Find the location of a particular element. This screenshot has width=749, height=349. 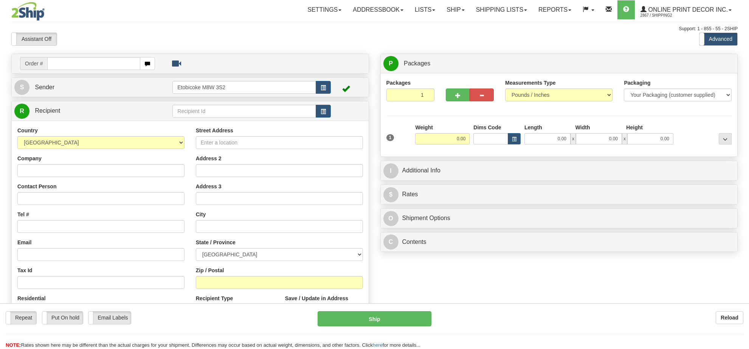

label: Tel # is located at coordinates (23, 214).